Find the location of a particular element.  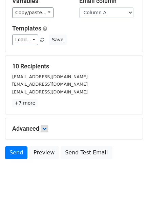

div: Chat Widget is located at coordinates (131, 200).